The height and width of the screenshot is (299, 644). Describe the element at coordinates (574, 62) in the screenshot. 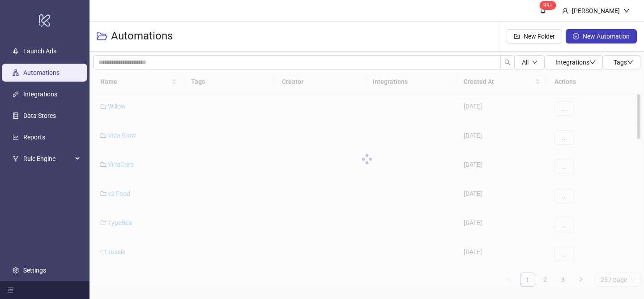

I see `button: Integrationsdown` at that location.